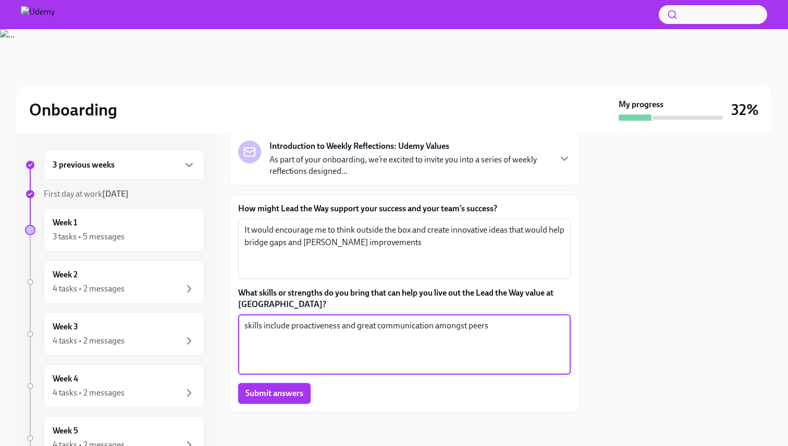 The height and width of the screenshot is (446, 788). What do you see at coordinates (404, 249) in the screenshot?
I see `textarea: It would encourage me to think outside the box and create innovative ideas that would help bridge...` at bounding box center [404, 249].